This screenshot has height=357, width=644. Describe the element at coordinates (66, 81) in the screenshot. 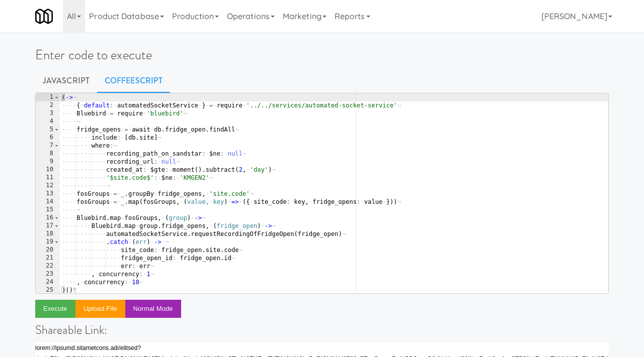

I see `a: Javascript` at that location.